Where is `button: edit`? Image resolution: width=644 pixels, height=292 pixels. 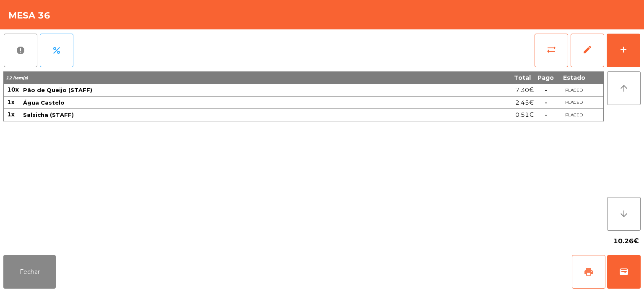 button: edit is located at coordinates (588, 50).